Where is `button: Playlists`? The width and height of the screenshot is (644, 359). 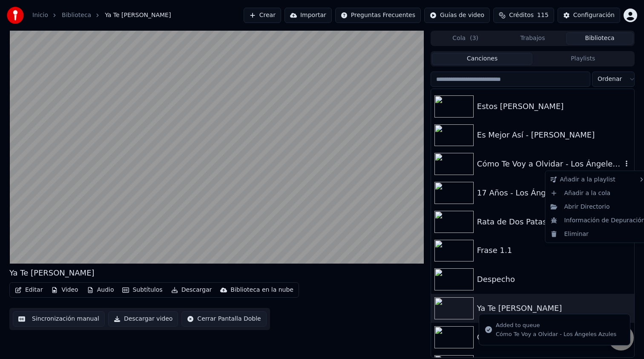 button: Playlists is located at coordinates (583, 59).